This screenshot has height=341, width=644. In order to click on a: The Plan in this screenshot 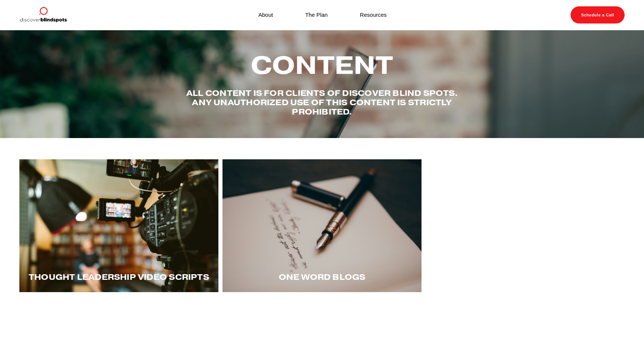, I will do `click(316, 15)`.